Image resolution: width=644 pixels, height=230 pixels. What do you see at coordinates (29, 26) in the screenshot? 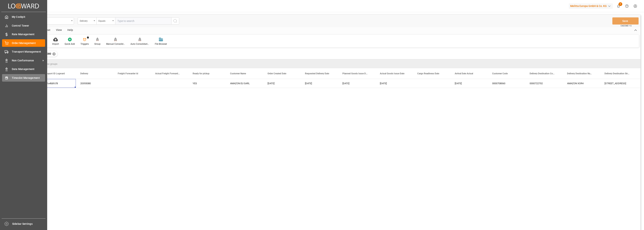
I see `span: Control Tower` at bounding box center [29, 26].